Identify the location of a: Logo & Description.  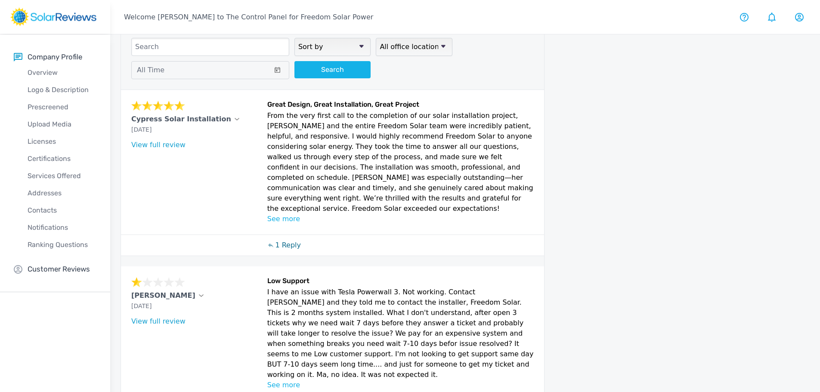
(62, 90).